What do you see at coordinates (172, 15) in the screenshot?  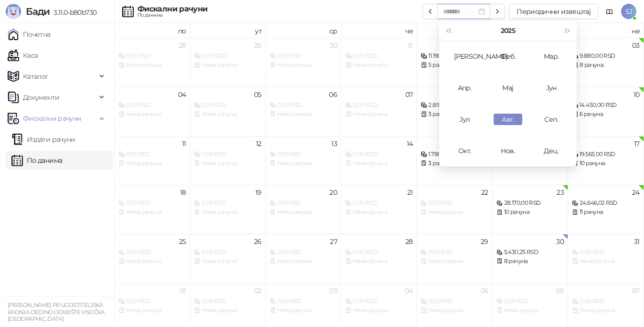 I see `div: По данима` at bounding box center [172, 15].